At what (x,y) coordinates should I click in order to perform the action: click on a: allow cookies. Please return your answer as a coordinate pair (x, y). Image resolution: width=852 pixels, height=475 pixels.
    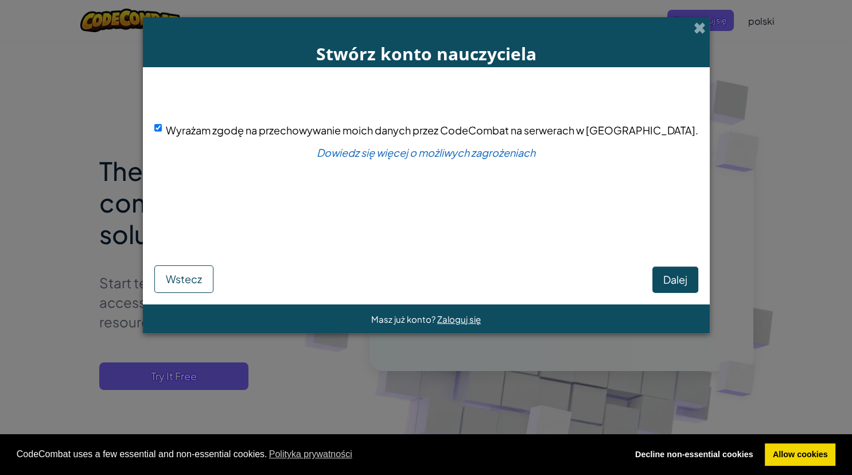
    Looking at the image, I should click on (800, 454).